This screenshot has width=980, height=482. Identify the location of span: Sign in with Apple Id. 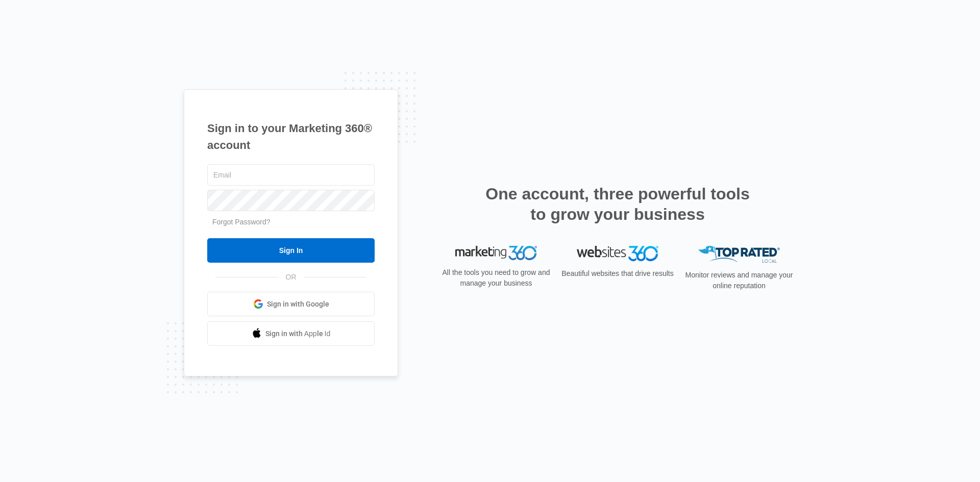
(298, 334).